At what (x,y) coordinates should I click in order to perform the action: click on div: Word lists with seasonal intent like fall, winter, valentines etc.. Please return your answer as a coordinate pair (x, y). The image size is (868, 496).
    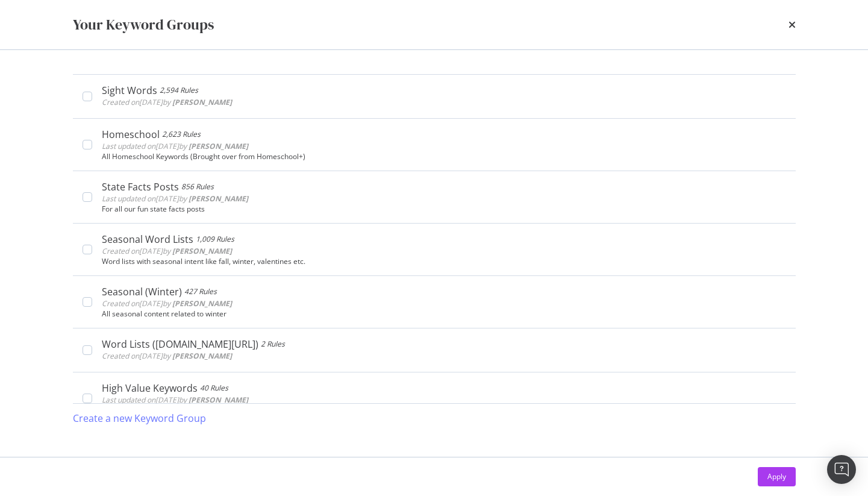
    Looking at the image, I should click on (444, 262).